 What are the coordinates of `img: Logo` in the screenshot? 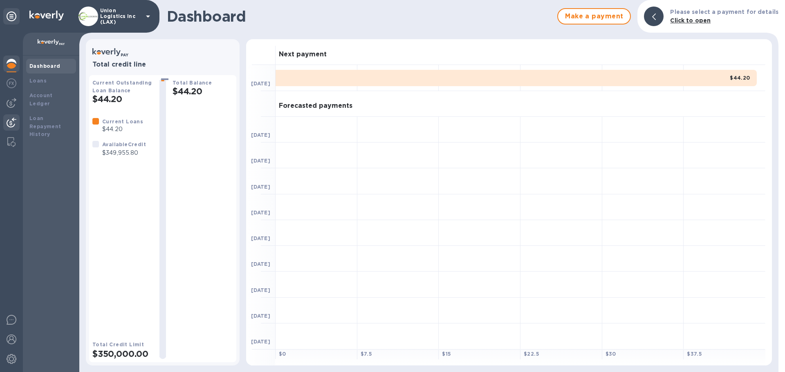 It's located at (47, 16).